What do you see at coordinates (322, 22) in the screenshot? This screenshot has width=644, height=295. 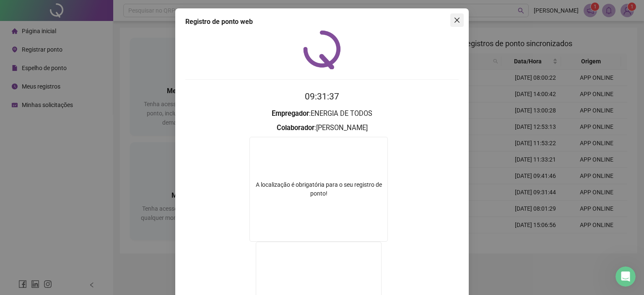 I see `div: Registro de ponto web` at bounding box center [322, 22].